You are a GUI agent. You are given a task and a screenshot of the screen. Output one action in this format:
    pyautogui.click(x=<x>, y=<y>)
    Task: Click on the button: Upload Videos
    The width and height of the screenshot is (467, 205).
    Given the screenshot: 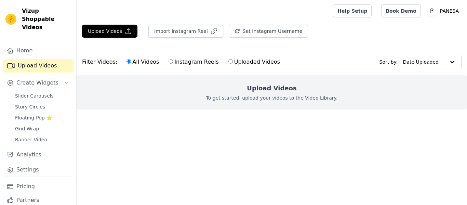 What is the action you would take?
    pyautogui.click(x=110, y=31)
    